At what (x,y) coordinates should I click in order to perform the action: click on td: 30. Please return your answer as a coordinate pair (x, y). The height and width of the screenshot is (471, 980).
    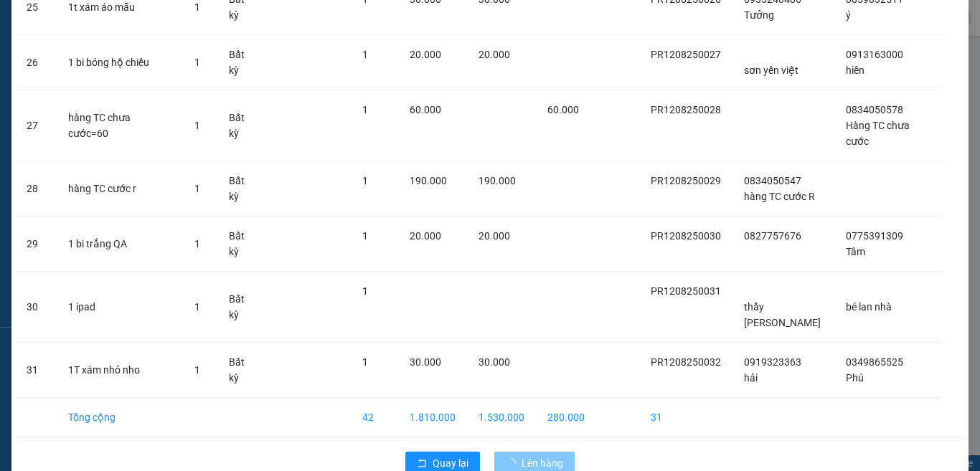
    Looking at the image, I should click on (36, 307).